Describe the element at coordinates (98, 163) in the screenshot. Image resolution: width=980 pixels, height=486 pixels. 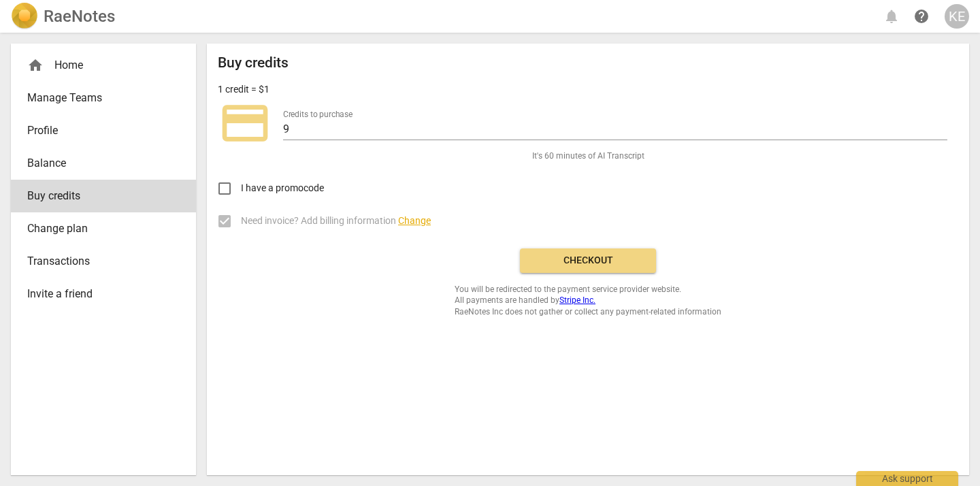
I see `span: Balance` at that location.